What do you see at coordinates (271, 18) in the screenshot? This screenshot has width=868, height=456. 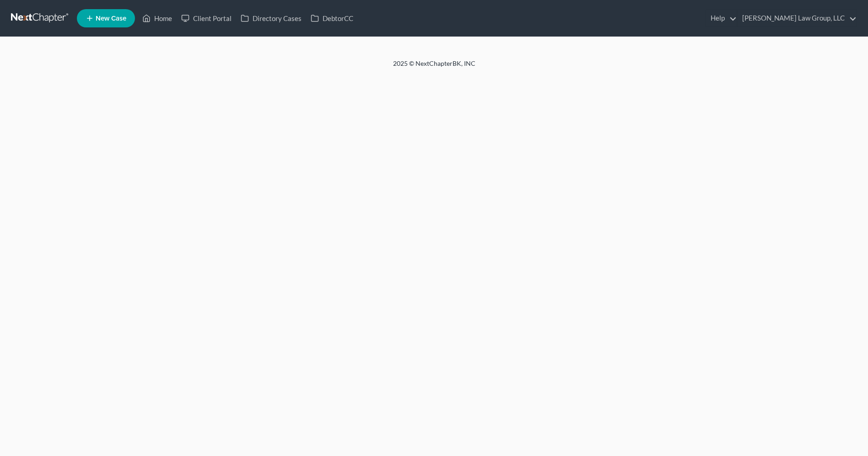 I see `a: Directory Cases` at bounding box center [271, 18].